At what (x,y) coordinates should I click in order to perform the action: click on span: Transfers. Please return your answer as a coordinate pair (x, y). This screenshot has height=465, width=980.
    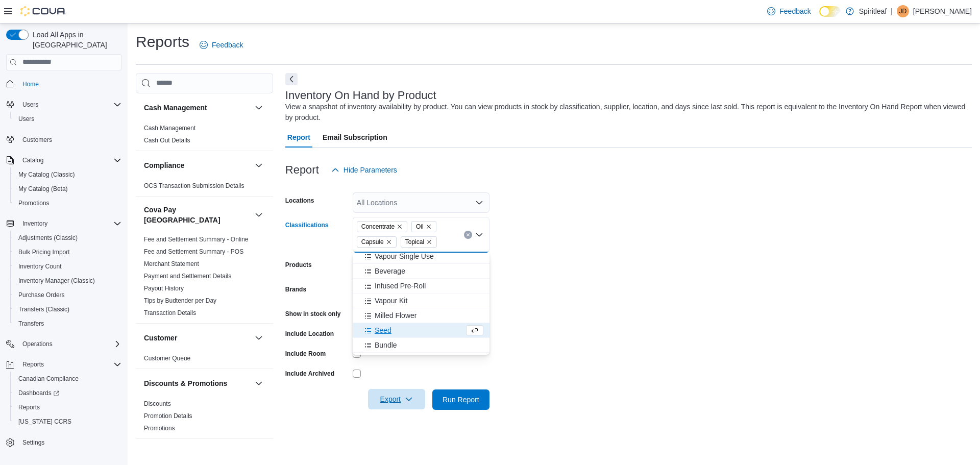
    Looking at the image, I should click on (31, 323).